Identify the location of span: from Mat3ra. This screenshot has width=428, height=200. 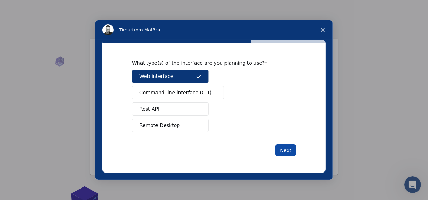
(146, 30).